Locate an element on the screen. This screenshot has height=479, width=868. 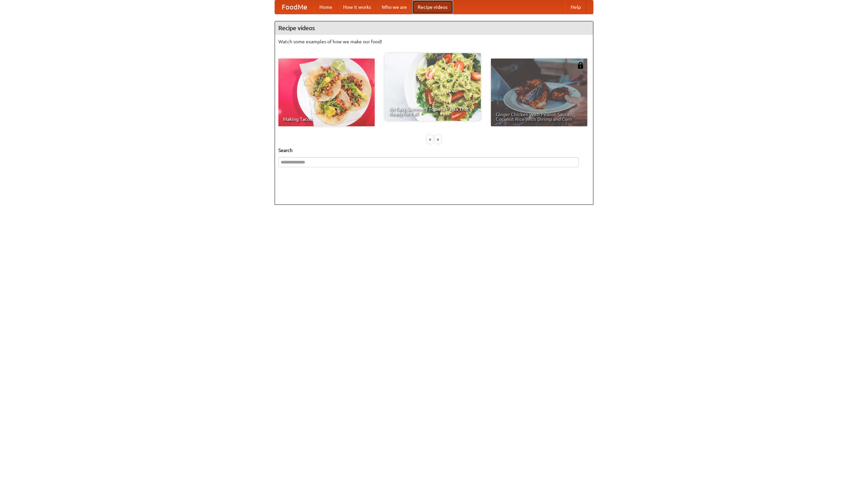
a: Who we are is located at coordinates (394, 7).